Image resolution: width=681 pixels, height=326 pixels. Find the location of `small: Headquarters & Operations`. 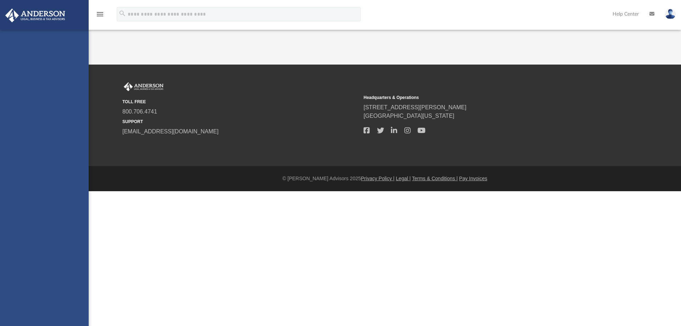

small: Headquarters & Operations is located at coordinates (482, 98).